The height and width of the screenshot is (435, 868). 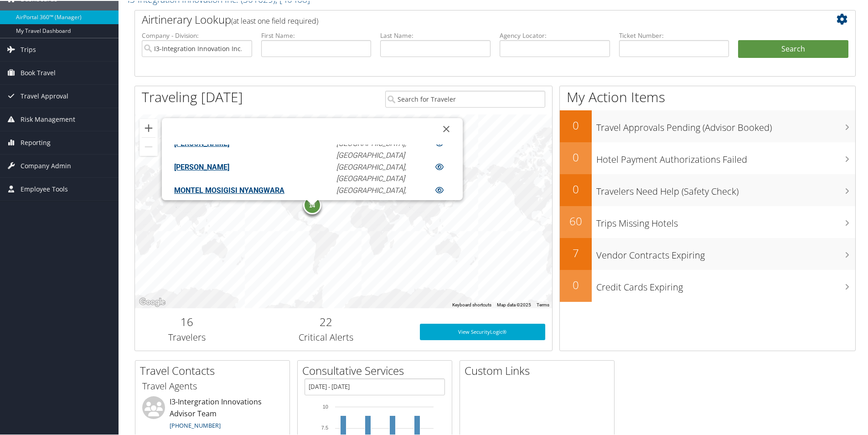 What do you see at coordinates (325, 406) in the screenshot?
I see `tspan: 10` at bounding box center [325, 406].